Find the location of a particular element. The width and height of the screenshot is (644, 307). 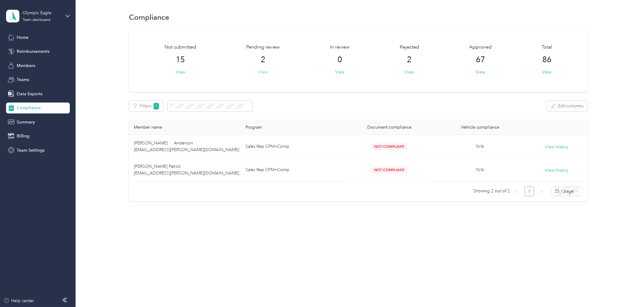

span: Billing is located at coordinates (23, 136).